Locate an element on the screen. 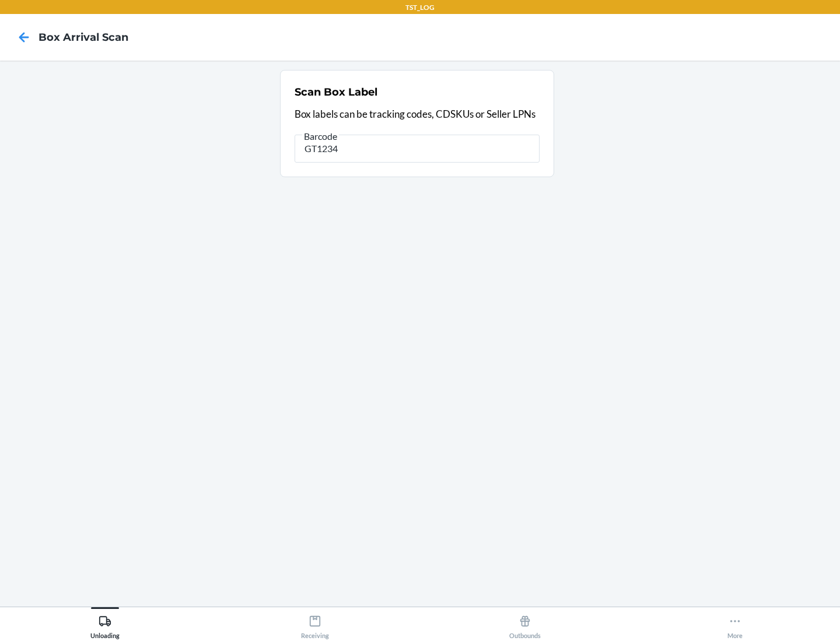 This screenshot has width=840, height=641. input: Barcode is located at coordinates (417, 148).